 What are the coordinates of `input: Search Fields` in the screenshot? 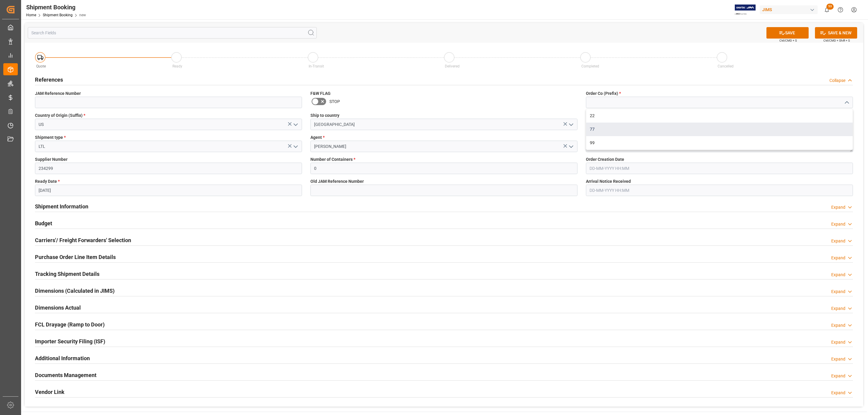 It's located at (172, 33).